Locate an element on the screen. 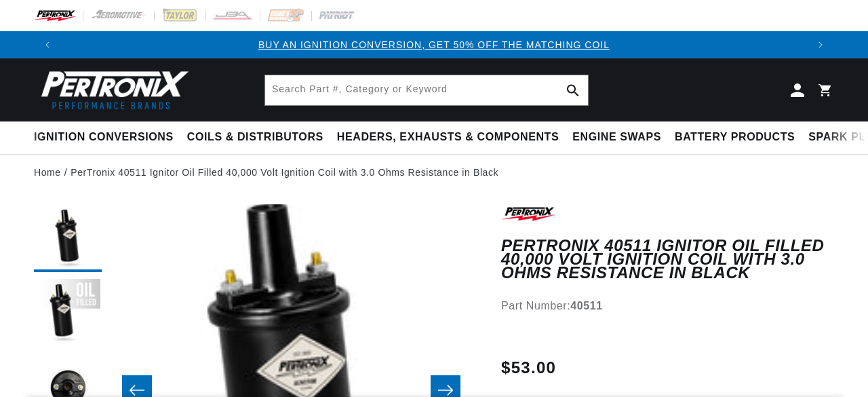 This screenshot has width=868, height=397. h1: PerTronix 40511 Ignitor Oil Filled 40,000 Volt Ignition Coil with 3.0 Ohms Resistance in Black is located at coordinates (667, 259).